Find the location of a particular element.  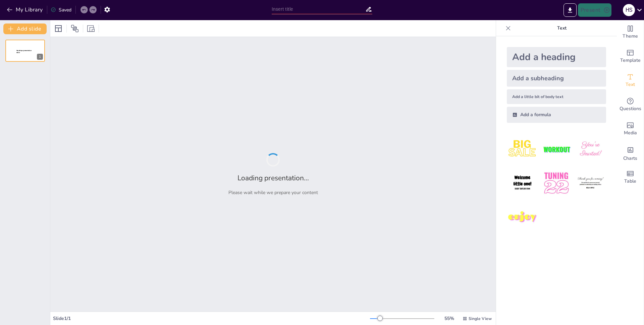

img: 6.jpeg is located at coordinates (590, 183).